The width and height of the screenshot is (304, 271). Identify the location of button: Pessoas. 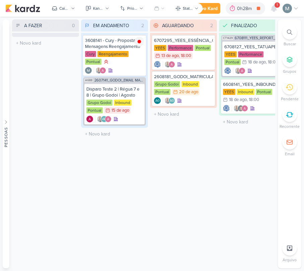
(6, 144).